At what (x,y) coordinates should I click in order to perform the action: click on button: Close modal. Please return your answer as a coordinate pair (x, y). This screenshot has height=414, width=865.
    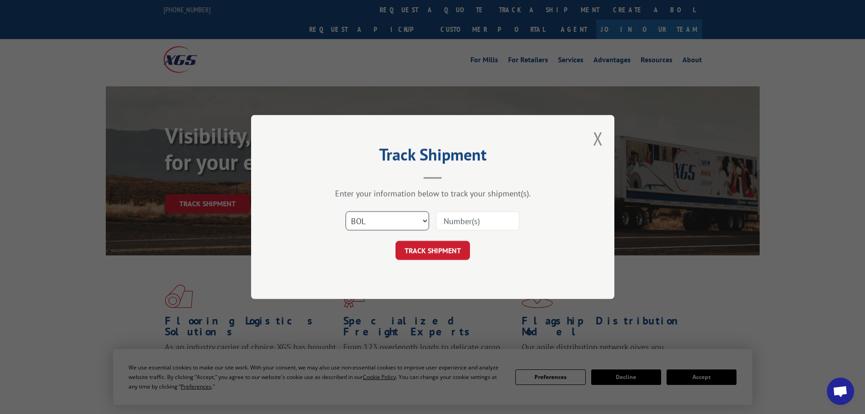
    Looking at the image, I should click on (598, 138).